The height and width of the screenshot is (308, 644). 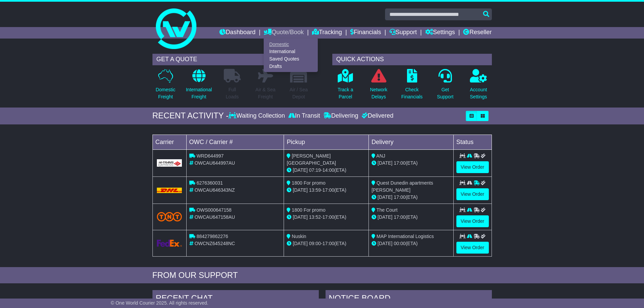 I want to click on a: Tracking, so click(x=327, y=33).